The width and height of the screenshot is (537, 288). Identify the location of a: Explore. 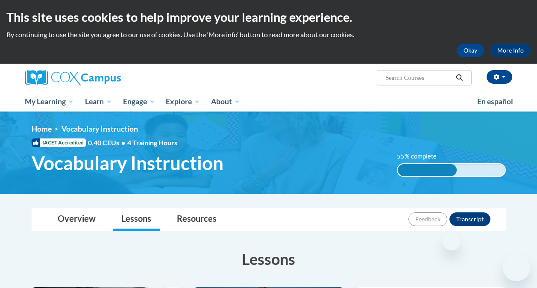
(183, 102).